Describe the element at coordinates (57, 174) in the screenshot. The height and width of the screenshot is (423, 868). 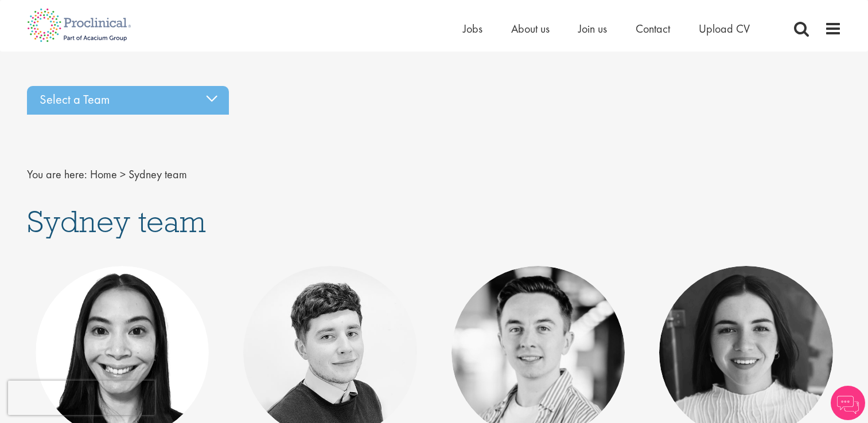
I see `span: You are here:` at that location.